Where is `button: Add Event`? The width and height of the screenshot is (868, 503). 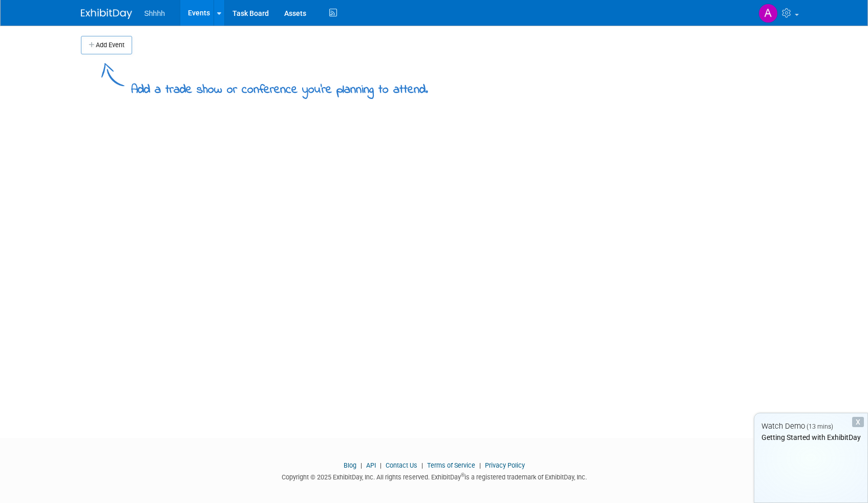 button: Add Event is located at coordinates (107, 45).